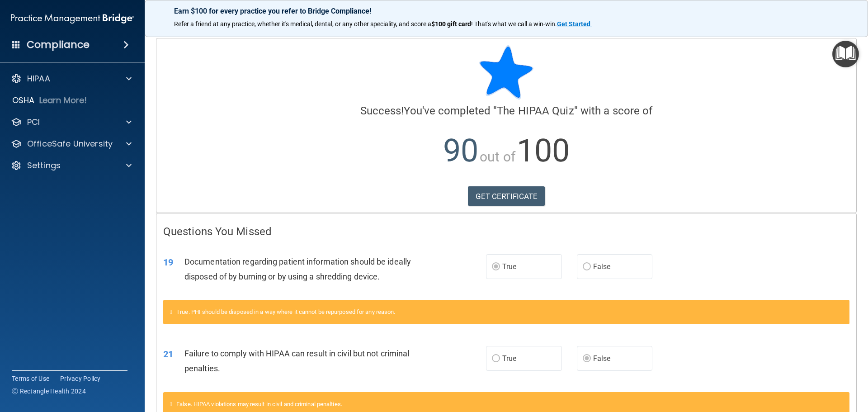  What do you see at coordinates (507, 72) in the screenshot?
I see `img: blue-star-rounded.9d042014.png` at bounding box center [507, 72].